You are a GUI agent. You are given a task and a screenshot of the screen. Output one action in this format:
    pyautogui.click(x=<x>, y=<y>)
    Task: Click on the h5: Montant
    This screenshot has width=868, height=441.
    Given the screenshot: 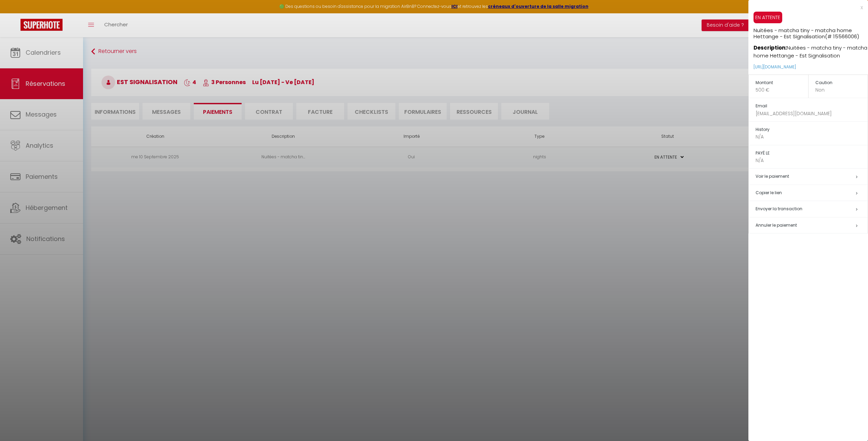 What is the action you would take?
    pyautogui.click(x=782, y=83)
    